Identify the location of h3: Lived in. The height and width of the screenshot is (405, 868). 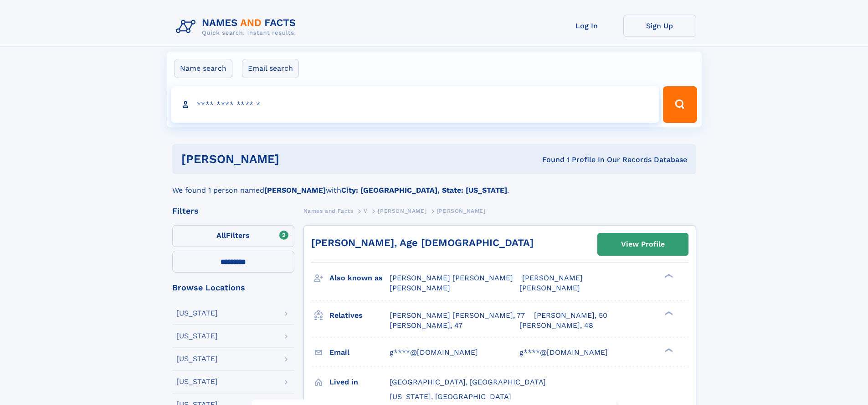
(360, 382).